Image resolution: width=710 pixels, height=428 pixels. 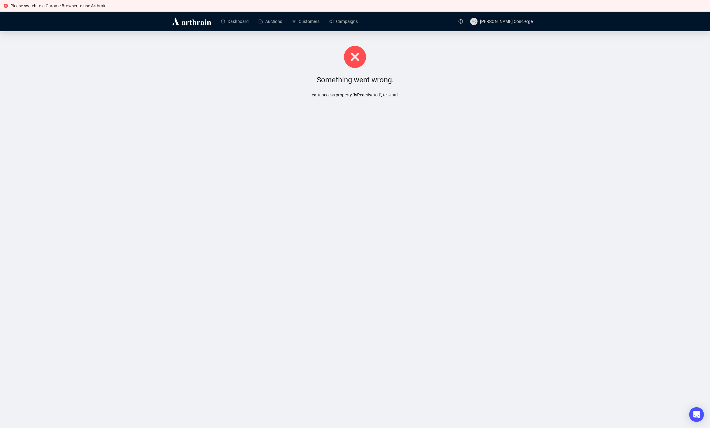 What do you see at coordinates (355, 95) in the screenshot?
I see `div: can't access property "isReactivated", te is null` at bounding box center [355, 95].